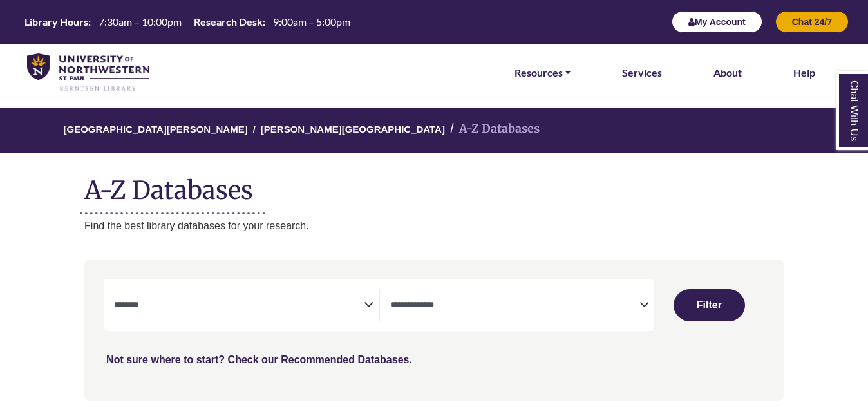 This screenshot has height=407, width=868. Describe the element at coordinates (187, 22) in the screenshot. I see `a: Hours Today` at that location.